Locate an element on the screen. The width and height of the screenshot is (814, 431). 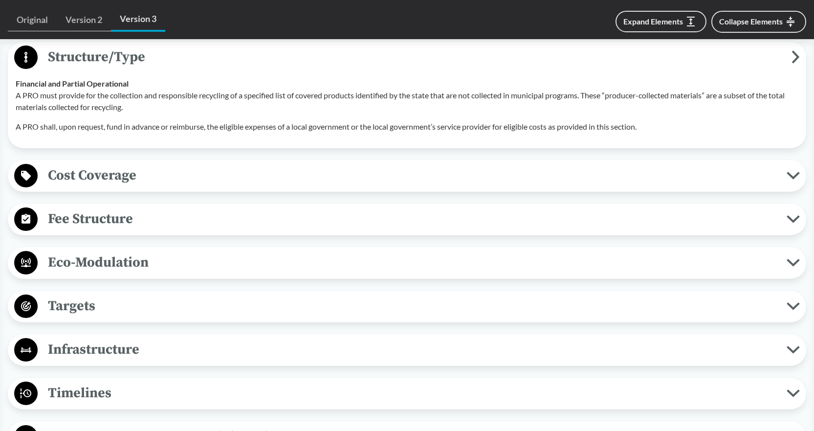
span: Cost Coverage is located at coordinates (412, 175).